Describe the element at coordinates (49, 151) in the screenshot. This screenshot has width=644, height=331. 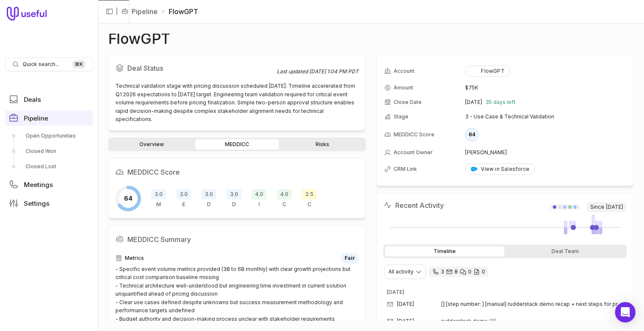
I see `div: Pipeline submenu` at that location.